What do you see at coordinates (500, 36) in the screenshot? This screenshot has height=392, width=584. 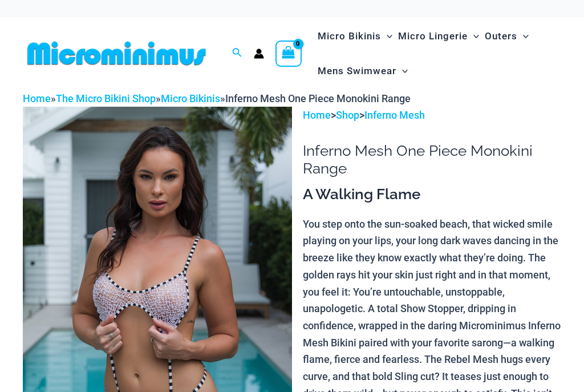 I see `span: Outers` at bounding box center [500, 36].